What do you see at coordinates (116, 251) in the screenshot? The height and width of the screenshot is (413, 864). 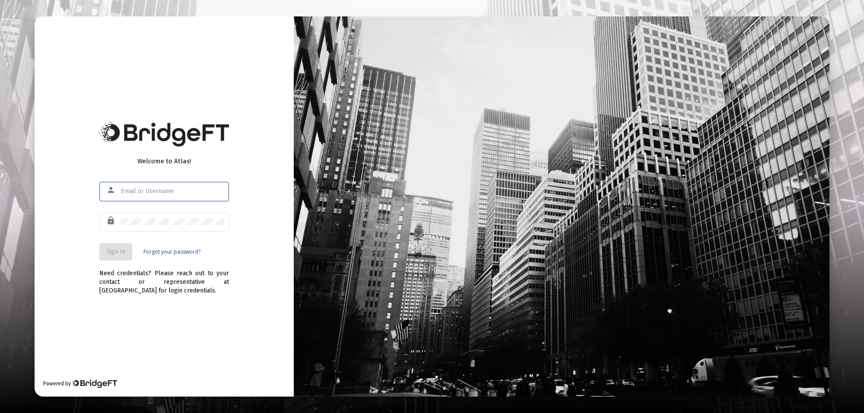 I see `span: Sign In` at bounding box center [116, 251].